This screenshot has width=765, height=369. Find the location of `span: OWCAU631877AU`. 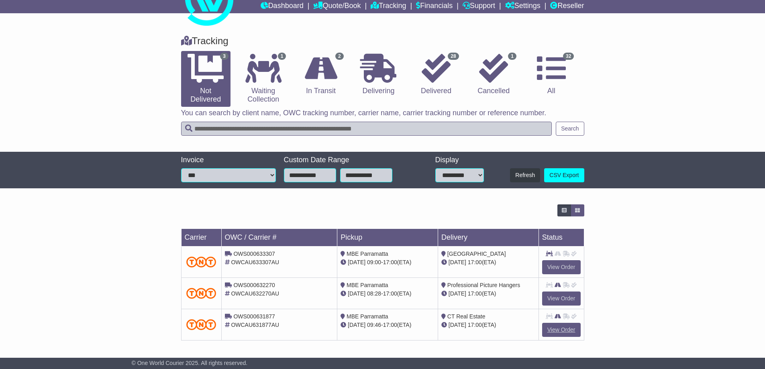

span: OWCAU631877AU is located at coordinates (255, 325).